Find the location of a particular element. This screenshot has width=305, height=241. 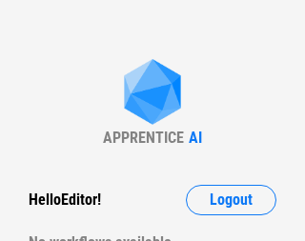

span: Logout is located at coordinates (231, 200).